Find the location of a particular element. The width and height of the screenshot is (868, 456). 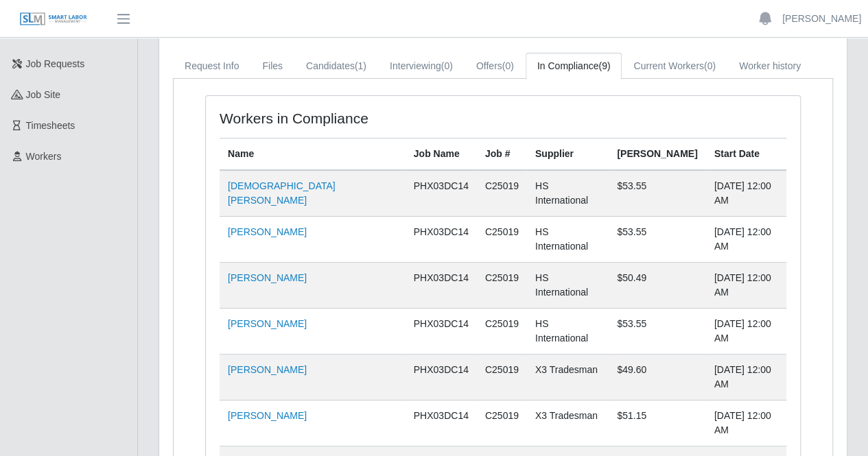

th: Start Date is located at coordinates (746, 154).